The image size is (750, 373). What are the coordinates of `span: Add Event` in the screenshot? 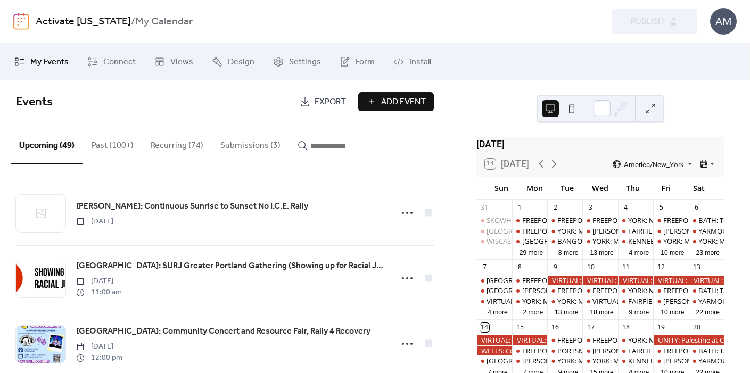 It's located at (403, 102).